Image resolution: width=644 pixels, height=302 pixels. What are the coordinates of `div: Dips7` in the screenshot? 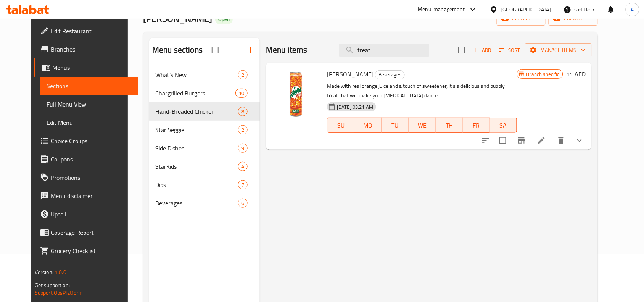 It's located at (205, 185).